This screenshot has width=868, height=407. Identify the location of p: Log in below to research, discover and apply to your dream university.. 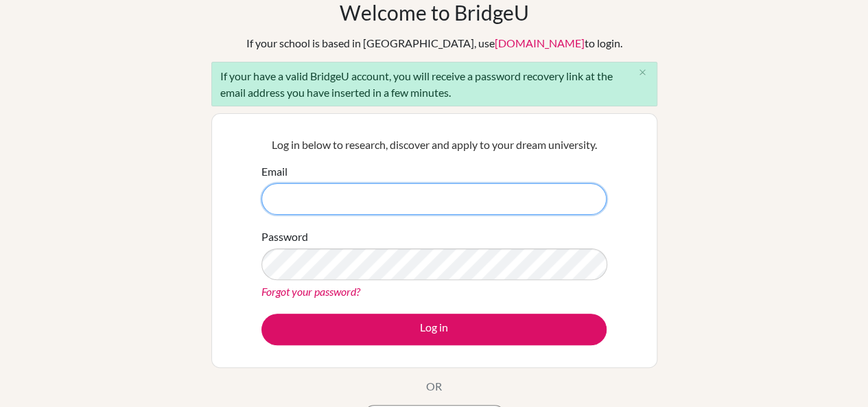
(434, 145).